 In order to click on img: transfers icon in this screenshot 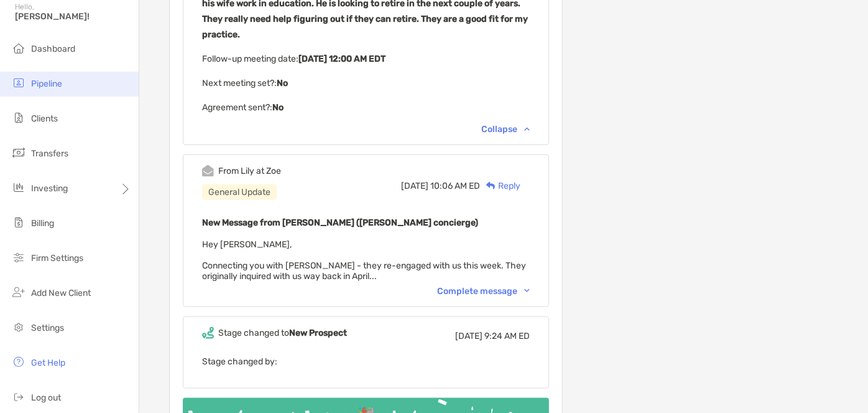, I will do `click(19, 153)`.